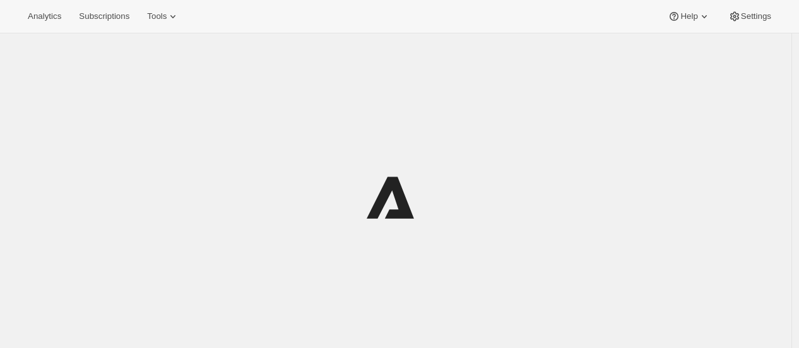 The height and width of the screenshot is (348, 799). Describe the element at coordinates (749, 16) in the screenshot. I see `button: Settings` at that location.